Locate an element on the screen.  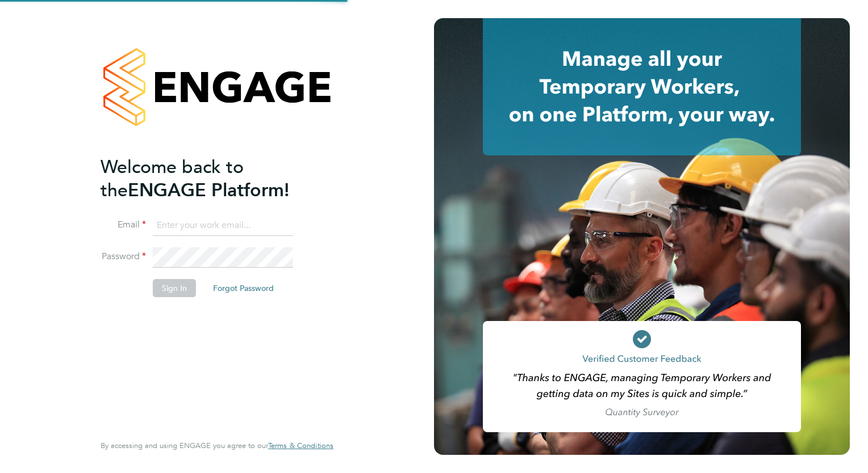
button: Forgot Password is located at coordinates (243, 288).